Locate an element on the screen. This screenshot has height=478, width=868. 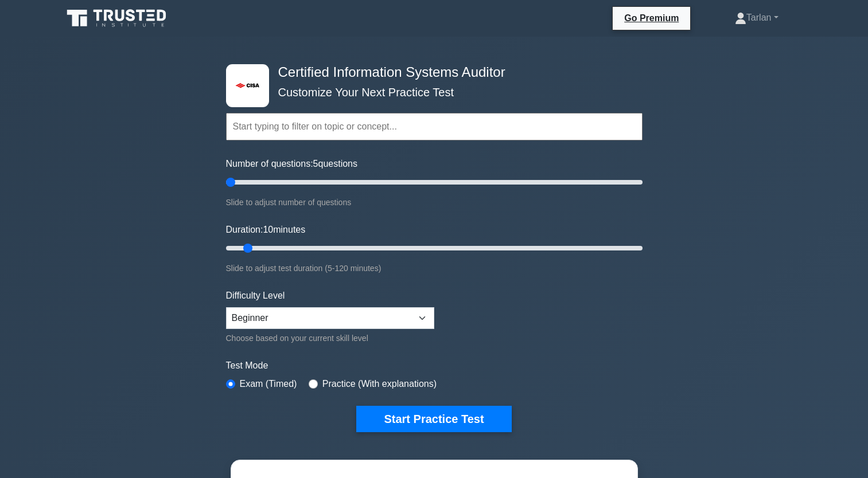
span: 5 is located at coordinates (315, 163).